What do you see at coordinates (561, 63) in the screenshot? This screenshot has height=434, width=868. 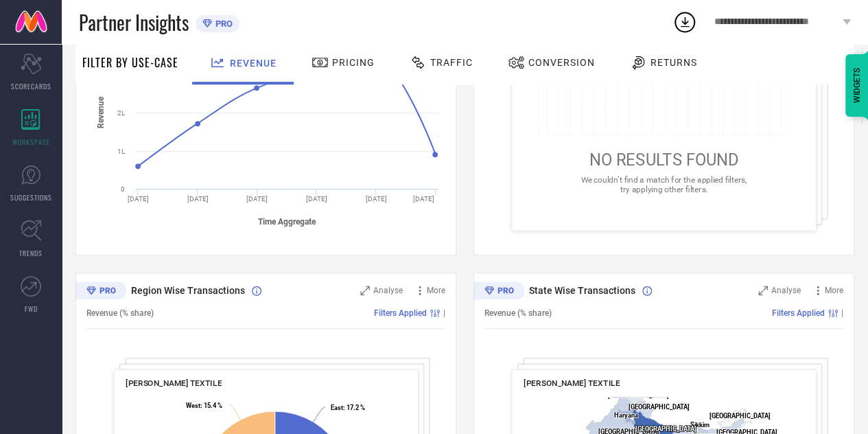 I see `span: Conversion` at bounding box center [561, 63].